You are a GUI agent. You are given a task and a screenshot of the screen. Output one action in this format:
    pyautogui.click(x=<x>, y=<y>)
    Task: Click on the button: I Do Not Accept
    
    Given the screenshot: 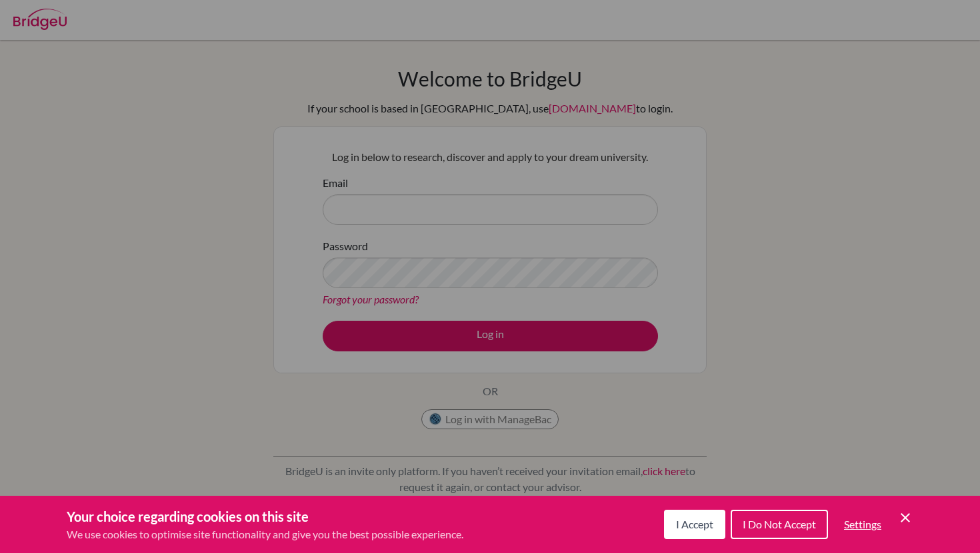 What is the action you would take?
    pyautogui.click(x=779, y=525)
    